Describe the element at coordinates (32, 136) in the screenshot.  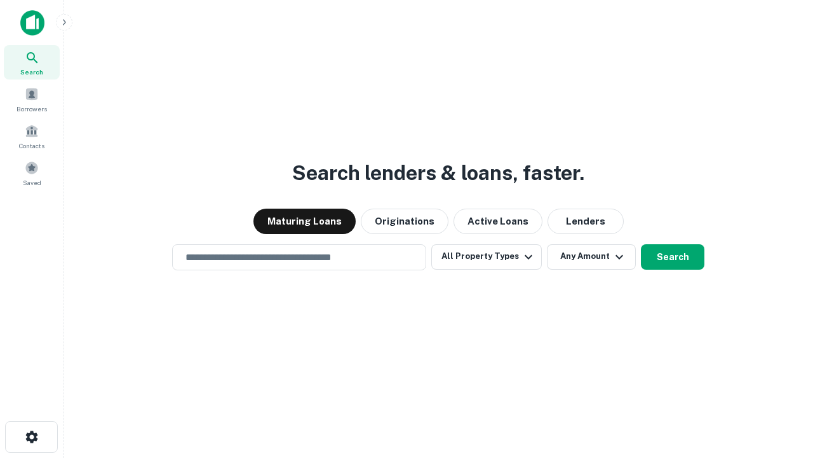
I see `a: Contacts` at that location.